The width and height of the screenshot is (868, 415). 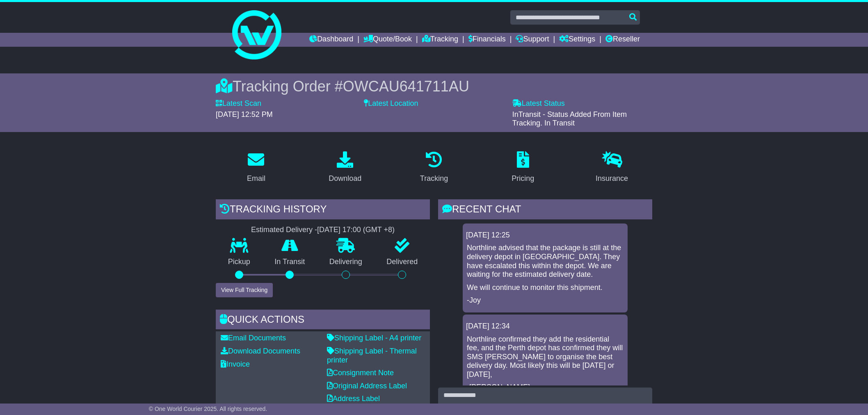 I want to click on a: Reseller, so click(x=623, y=39).